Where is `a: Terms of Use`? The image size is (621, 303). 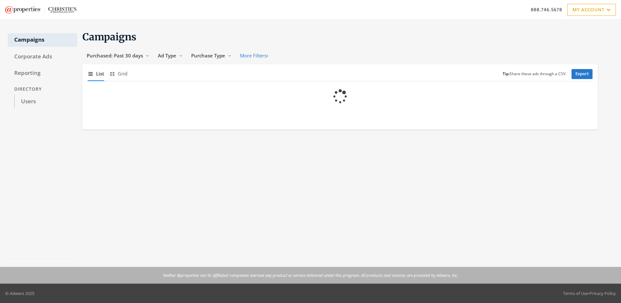 a: Terms of Use is located at coordinates (575, 294).